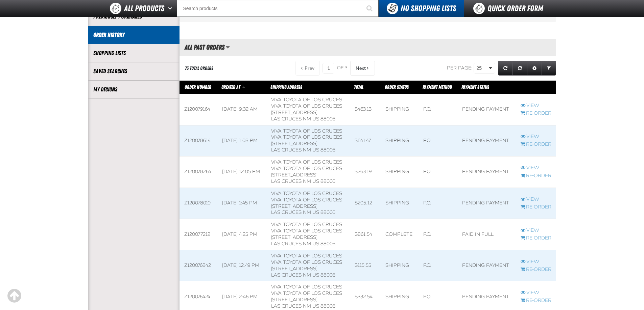  I want to click on input: Current page number, so click(328, 68).